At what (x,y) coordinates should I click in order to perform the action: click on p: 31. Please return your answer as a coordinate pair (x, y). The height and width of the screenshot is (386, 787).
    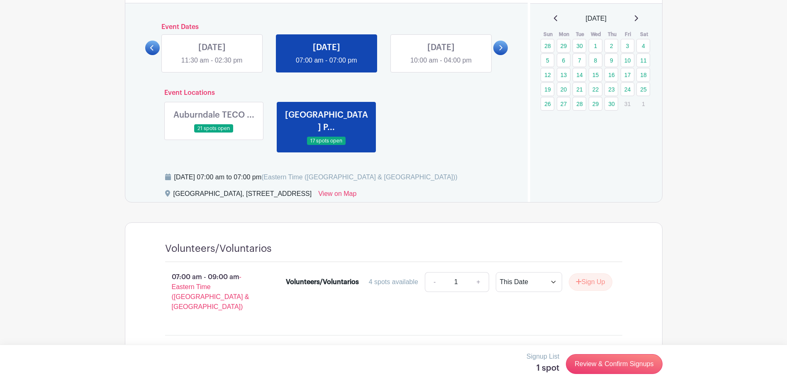
    Looking at the image, I should click on (627, 104).